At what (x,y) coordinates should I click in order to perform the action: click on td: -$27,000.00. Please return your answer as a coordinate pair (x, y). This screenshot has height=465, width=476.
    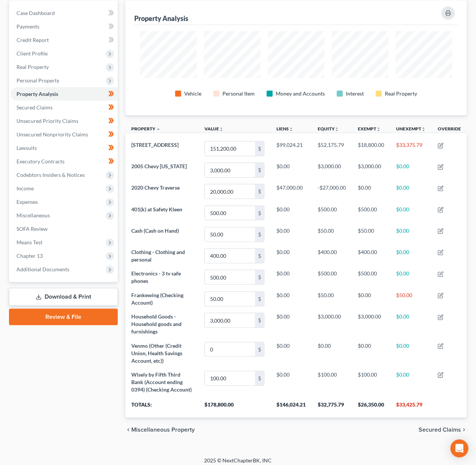
    Looking at the image, I should click on (332, 192).